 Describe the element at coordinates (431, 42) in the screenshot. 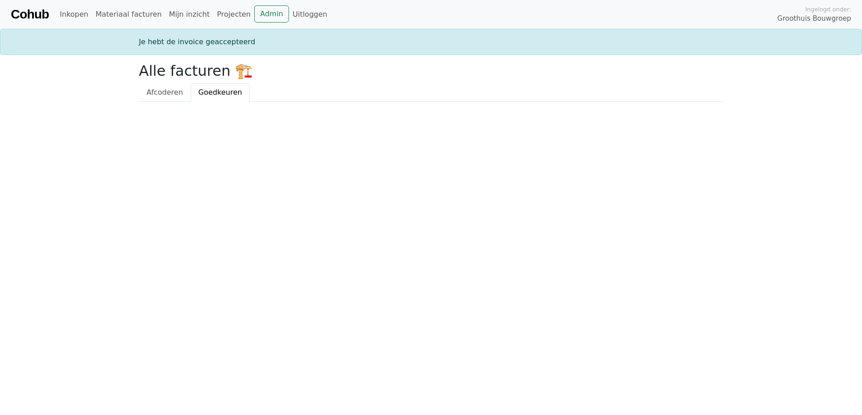

I see `div: Je hebt de invoice geaccepteerd` at that location.